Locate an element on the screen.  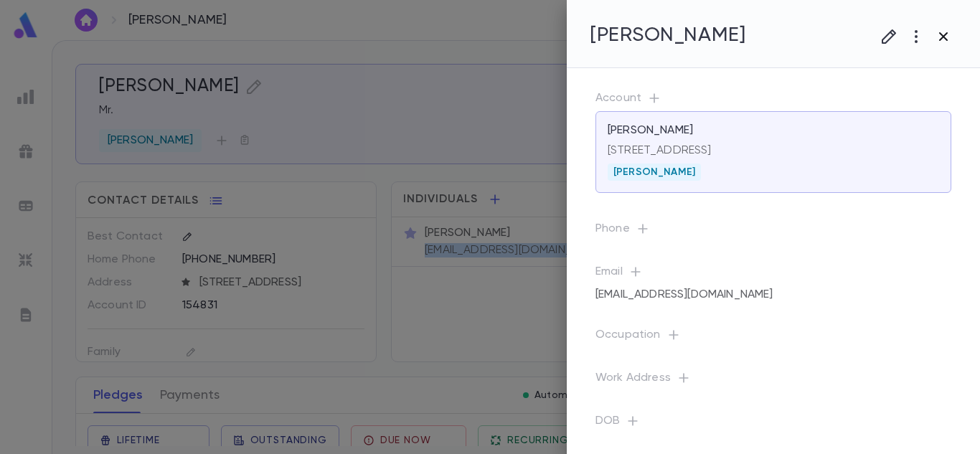
p: DOB is located at coordinates (773, 424).